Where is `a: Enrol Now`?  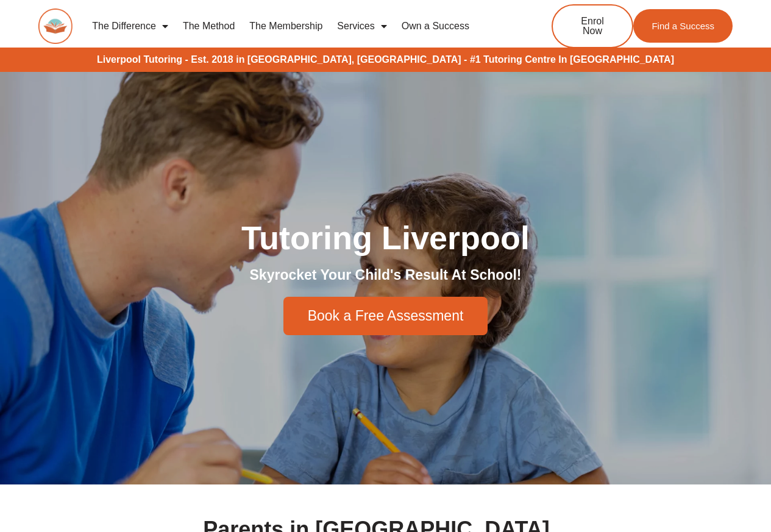 a: Enrol Now is located at coordinates (592, 27).